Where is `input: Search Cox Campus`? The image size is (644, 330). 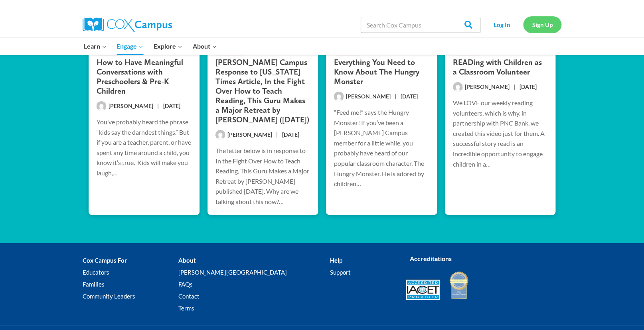
input: Search Cox Campus is located at coordinates (421, 25).